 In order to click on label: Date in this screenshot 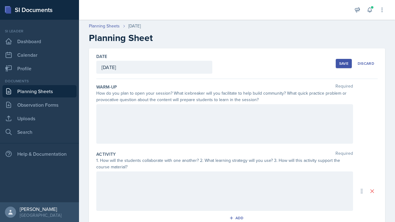, I will do `click(102, 56)`.